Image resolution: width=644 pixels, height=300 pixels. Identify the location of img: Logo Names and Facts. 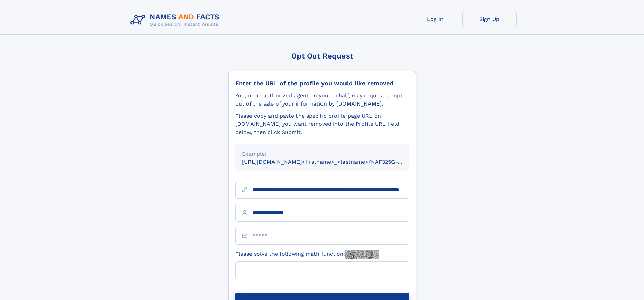
(176, 20).